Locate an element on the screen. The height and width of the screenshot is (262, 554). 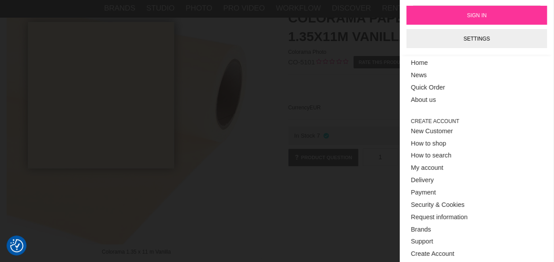
span: CO-5101 is located at coordinates (301, 62).